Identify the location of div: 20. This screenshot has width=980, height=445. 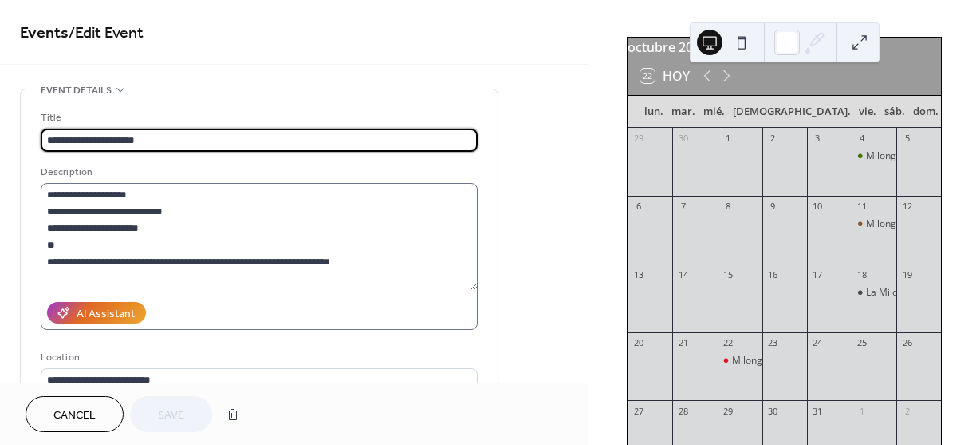
(638, 343).